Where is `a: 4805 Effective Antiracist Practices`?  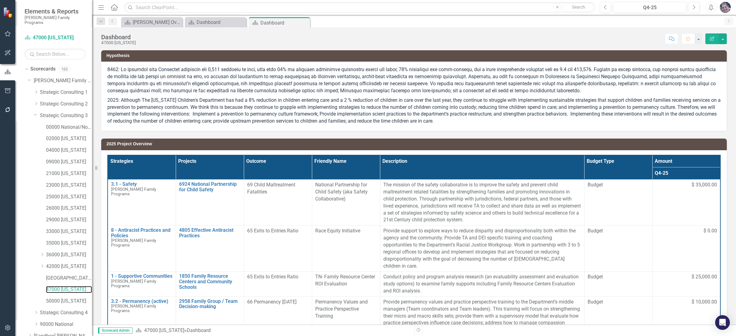
a: 4805 Effective Antiracist Practices is located at coordinates (210, 233).